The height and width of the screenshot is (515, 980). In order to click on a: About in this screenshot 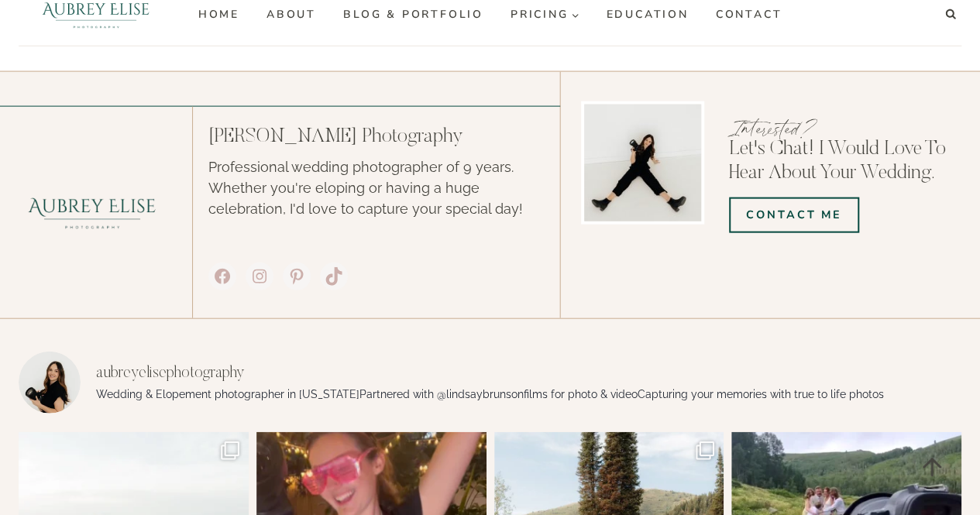, I will do `click(290, 15)`.